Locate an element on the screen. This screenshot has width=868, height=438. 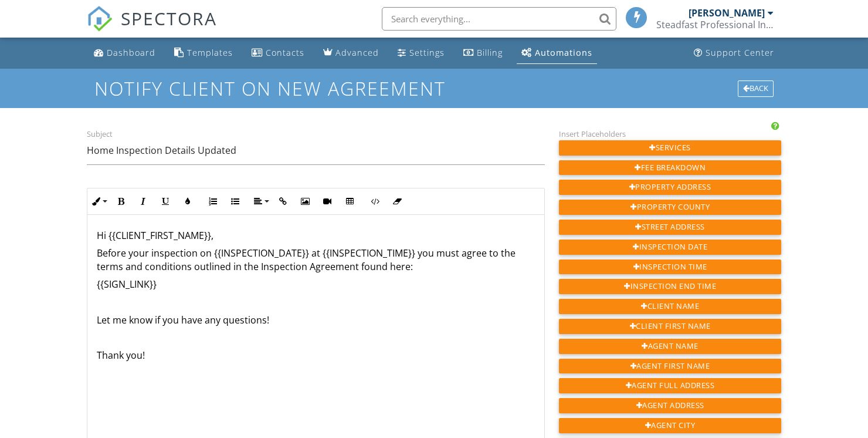
a: Billing is located at coordinates (483, 53).